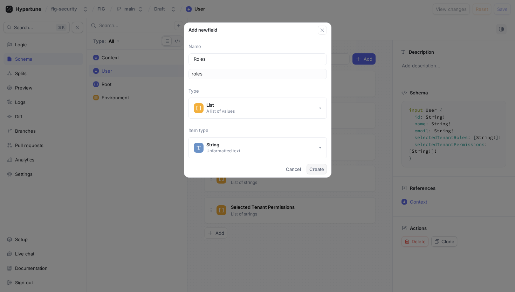 This screenshot has width=515, height=292. Describe the element at coordinates (258, 148) in the screenshot. I see `button: StringUnformatted text` at that location.